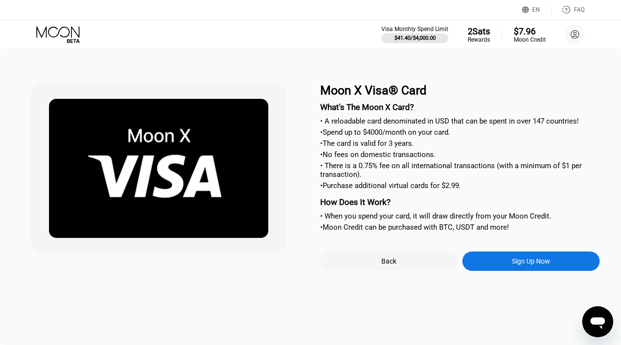 This screenshot has height=345, width=621. What do you see at coordinates (460, 132) in the screenshot?
I see `div: • Spend up to $4000/month on your card.` at bounding box center [460, 132].